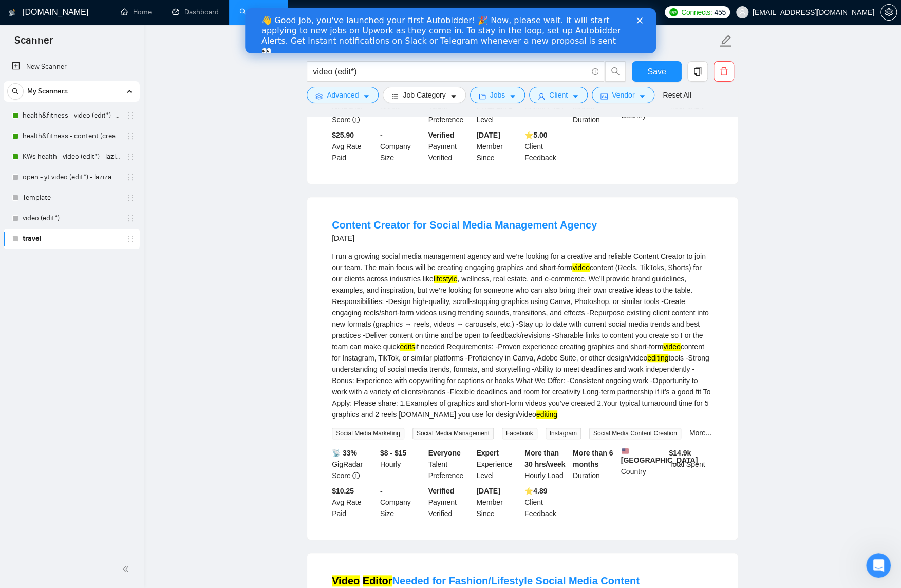 This screenshot has width=901, height=588. What do you see at coordinates (464, 225) in the screenshot?
I see `a: Content Creator for Social Media Management Agency` at bounding box center [464, 225].